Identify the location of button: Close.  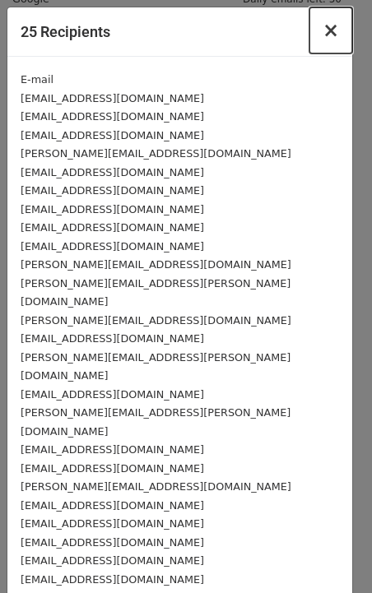
(331, 30).